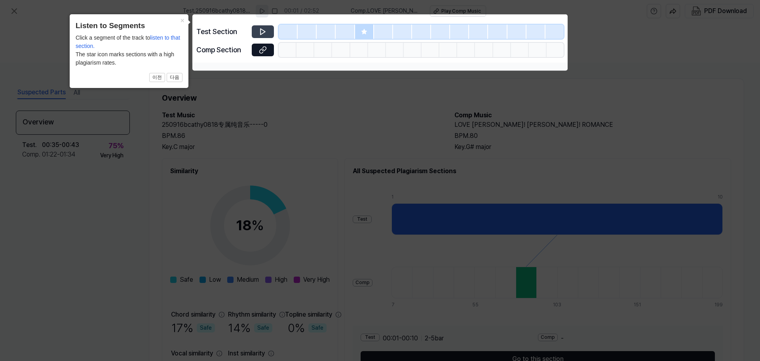 This screenshot has height=361, width=760. Describe the element at coordinates (128, 42) in the screenshot. I see `span: listen to that section.` at that location.